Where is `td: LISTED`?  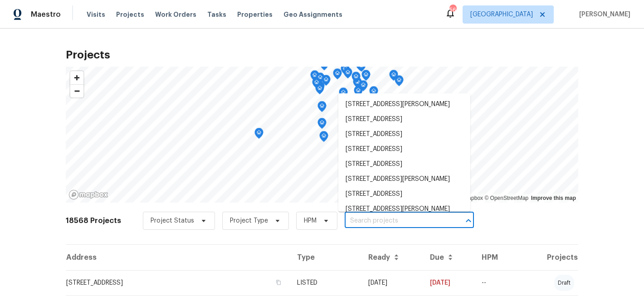
td: LISTED is located at coordinates (325, 283).